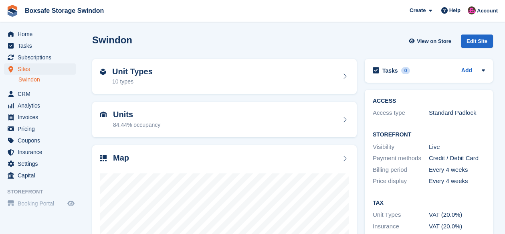 The height and width of the screenshot is (234, 505). I want to click on h2: Tax, so click(429, 203).